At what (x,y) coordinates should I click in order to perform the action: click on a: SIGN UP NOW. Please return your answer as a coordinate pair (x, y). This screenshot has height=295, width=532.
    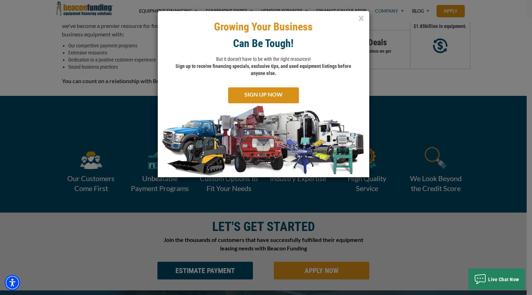
    Looking at the image, I should click on (263, 95).